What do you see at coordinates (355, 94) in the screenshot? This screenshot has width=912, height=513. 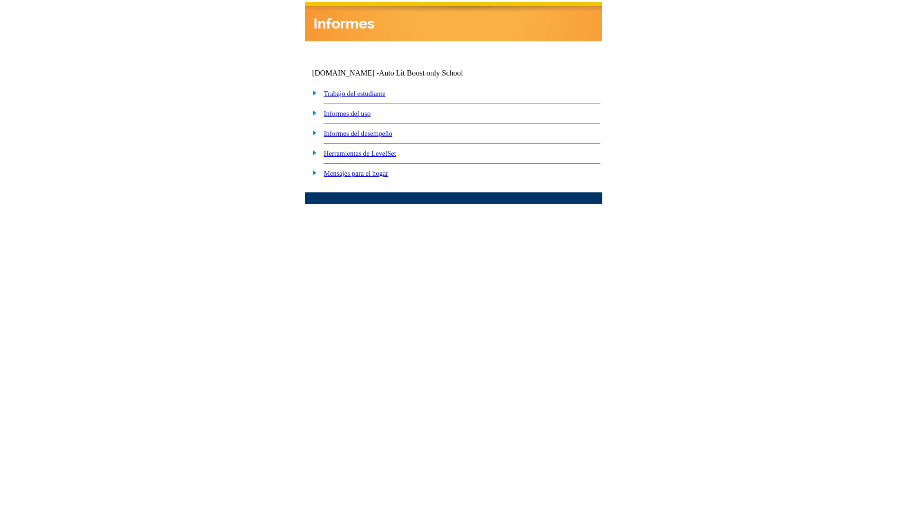 I see `a: Trabajo del estudiante` at bounding box center [355, 94].